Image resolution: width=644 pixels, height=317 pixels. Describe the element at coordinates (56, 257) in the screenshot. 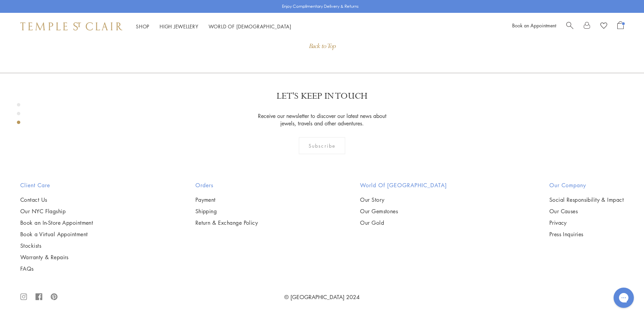

I see `a: Warranty & Repairs` at that location.